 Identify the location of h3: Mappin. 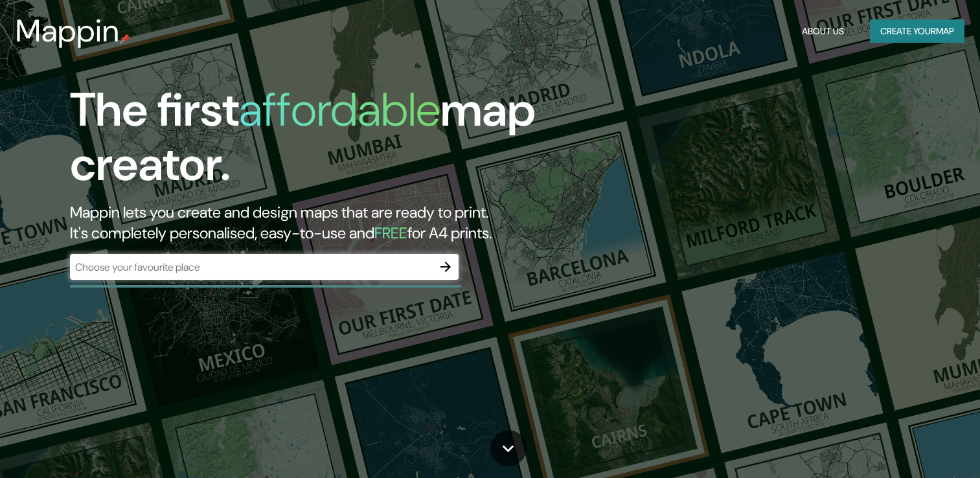
(67, 31).